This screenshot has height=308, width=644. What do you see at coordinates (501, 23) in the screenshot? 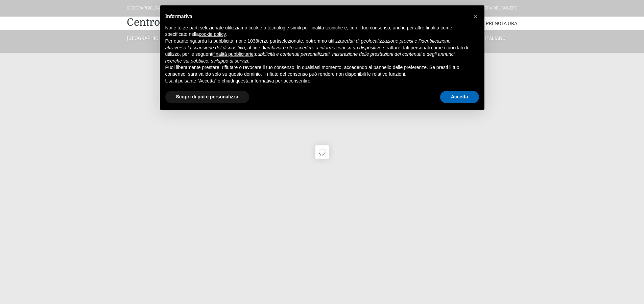
I see `a: Prenota Ora` at bounding box center [501, 23].